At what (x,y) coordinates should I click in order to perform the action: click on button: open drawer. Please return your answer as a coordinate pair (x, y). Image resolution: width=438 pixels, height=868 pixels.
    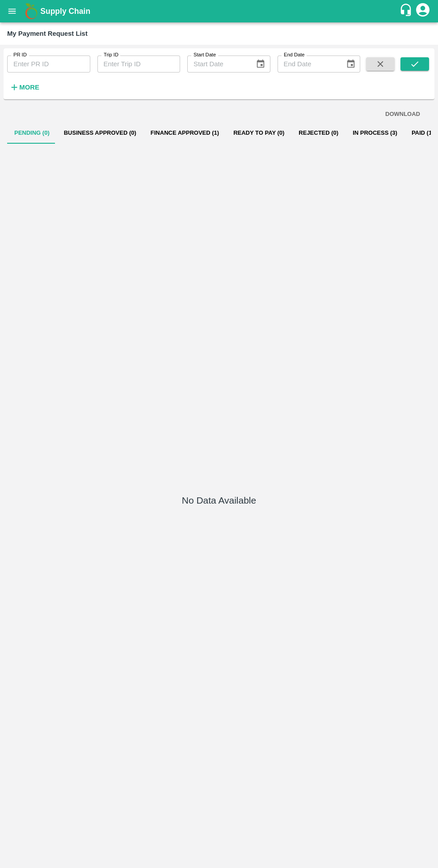
    Looking at the image, I should click on (12, 12).